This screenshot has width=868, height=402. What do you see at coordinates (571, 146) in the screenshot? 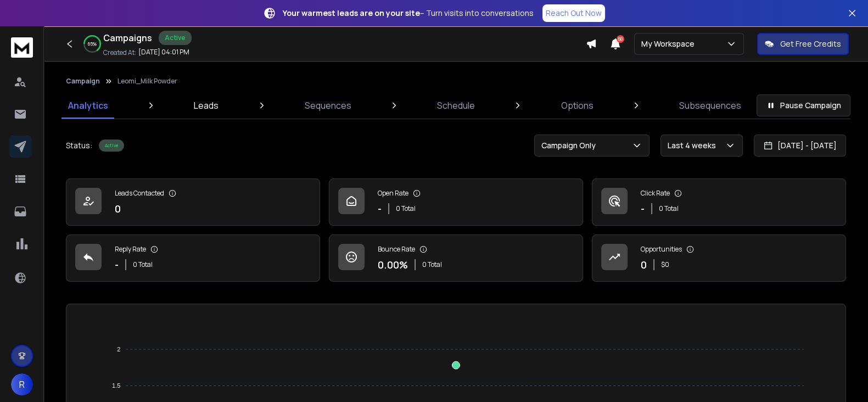
I see `p: Campaign Only` at bounding box center [571, 146].